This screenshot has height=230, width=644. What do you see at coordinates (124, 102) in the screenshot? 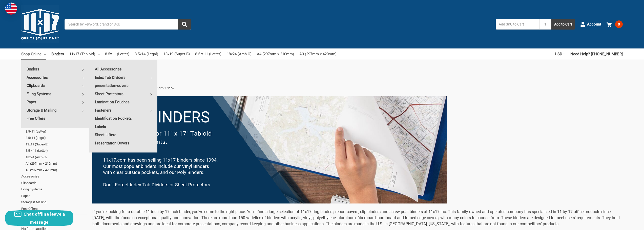
I see `a: Lamination Pouches` at bounding box center [124, 102].